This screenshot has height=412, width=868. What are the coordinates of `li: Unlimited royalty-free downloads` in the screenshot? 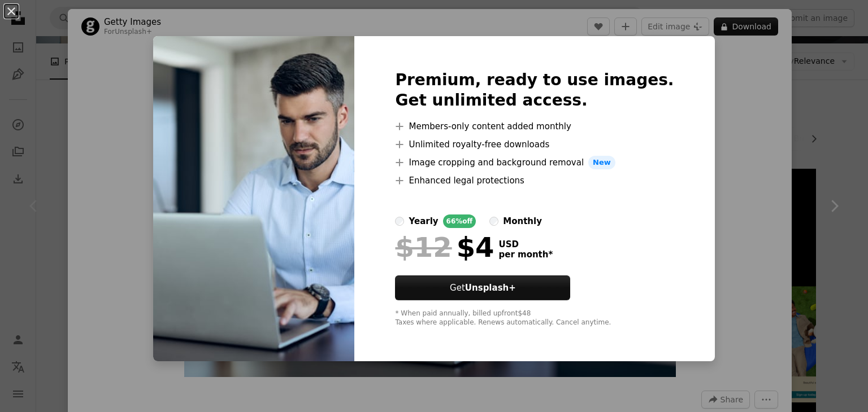 It's located at (534, 144).